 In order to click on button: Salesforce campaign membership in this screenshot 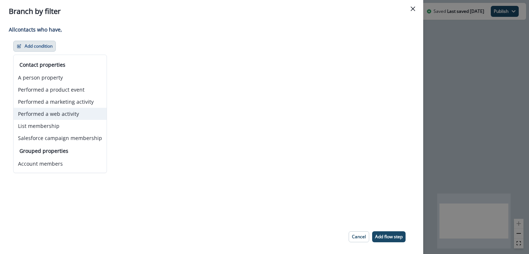, I will do `click(60, 138)`.